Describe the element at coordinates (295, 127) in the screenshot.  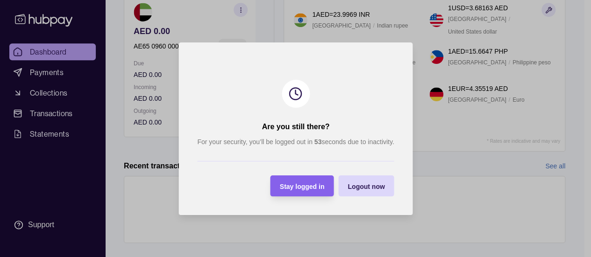
I see `h2: Are you still there?` at that location.